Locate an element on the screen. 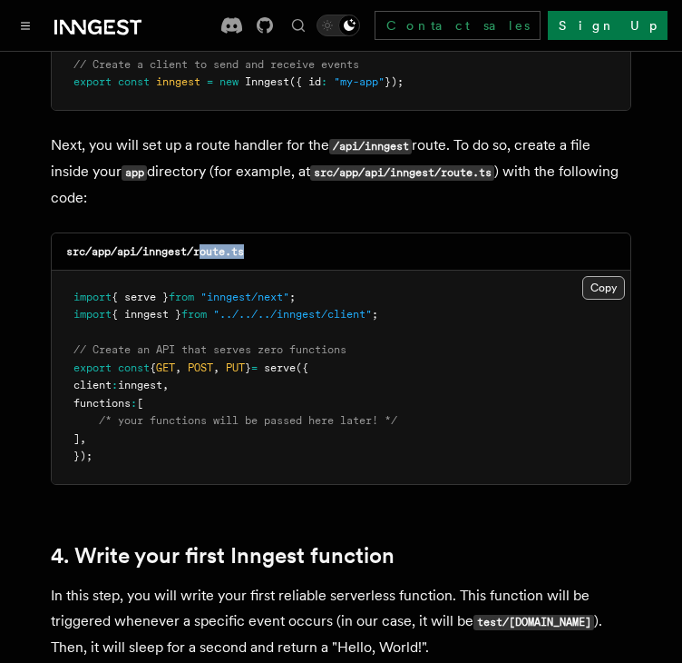  a: Sign Up is located at coordinates (608, 25).